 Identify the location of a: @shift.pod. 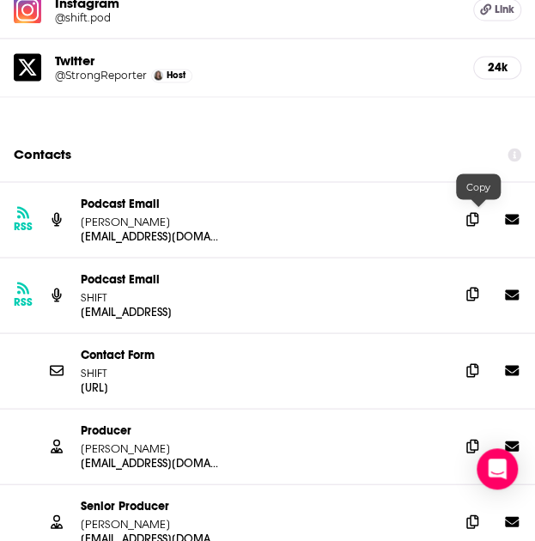
(257, 17).